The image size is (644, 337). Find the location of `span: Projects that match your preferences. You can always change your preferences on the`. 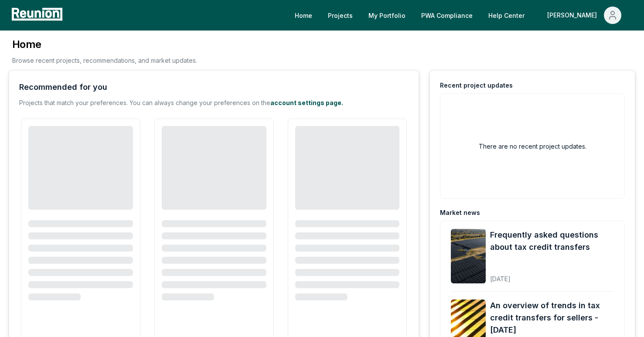

span: Projects that match your preferences. You can always change your preferences on the is located at coordinates (145, 103).